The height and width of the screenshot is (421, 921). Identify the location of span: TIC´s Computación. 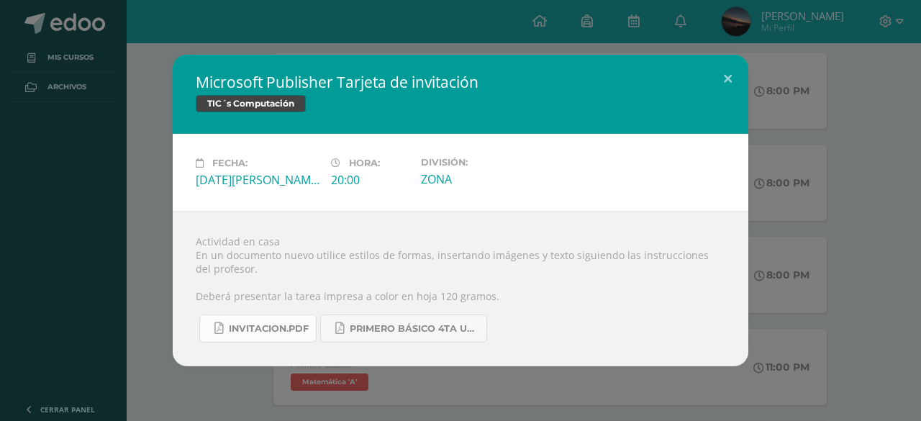
(250, 104).